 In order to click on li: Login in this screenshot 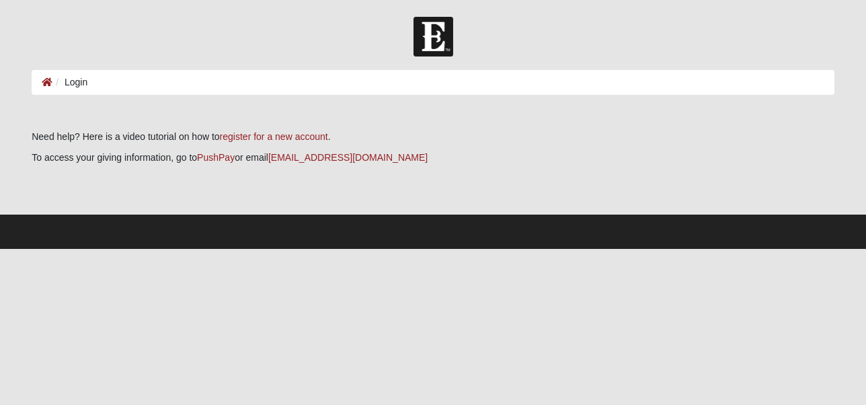, I will do `click(70, 82)`.